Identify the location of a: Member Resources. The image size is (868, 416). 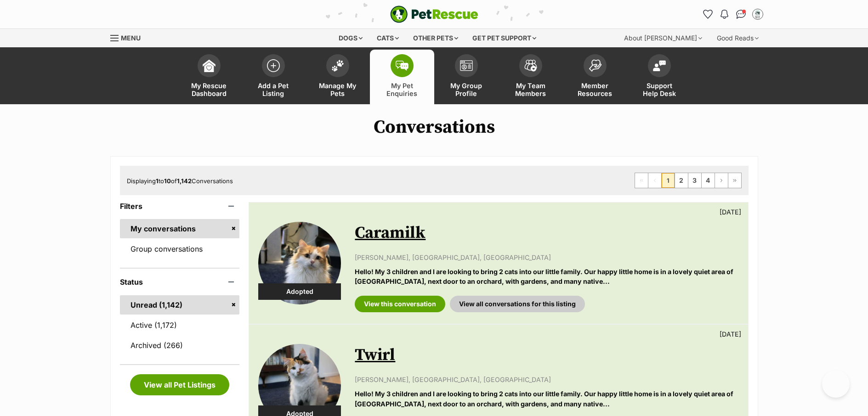
(595, 77).